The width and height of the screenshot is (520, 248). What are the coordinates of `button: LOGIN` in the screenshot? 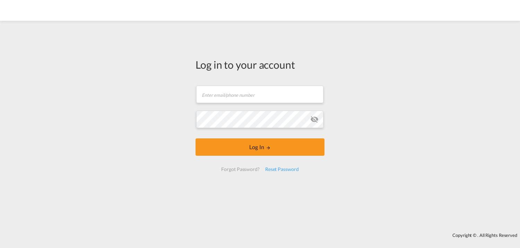 It's located at (260, 147).